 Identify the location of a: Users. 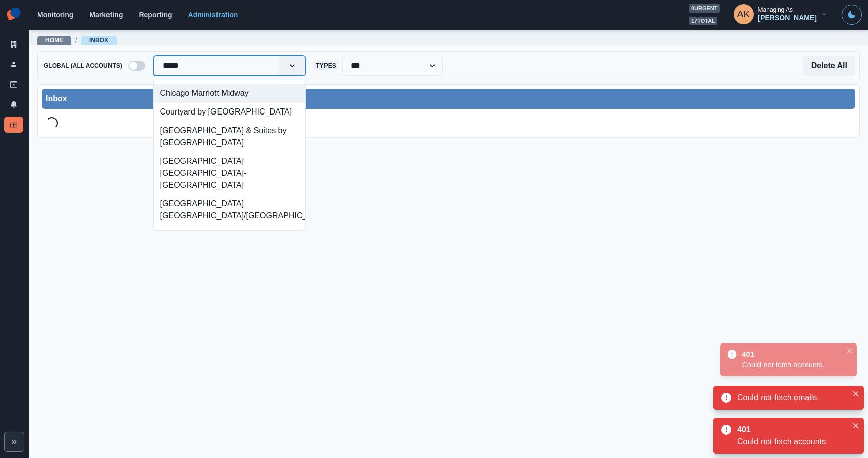
(14, 64).